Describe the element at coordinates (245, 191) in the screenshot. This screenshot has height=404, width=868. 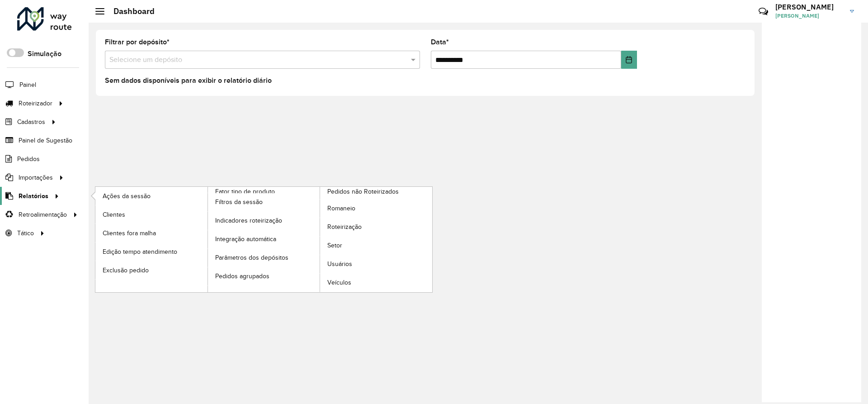
I see `span: Fator tipo de produto` at that location.